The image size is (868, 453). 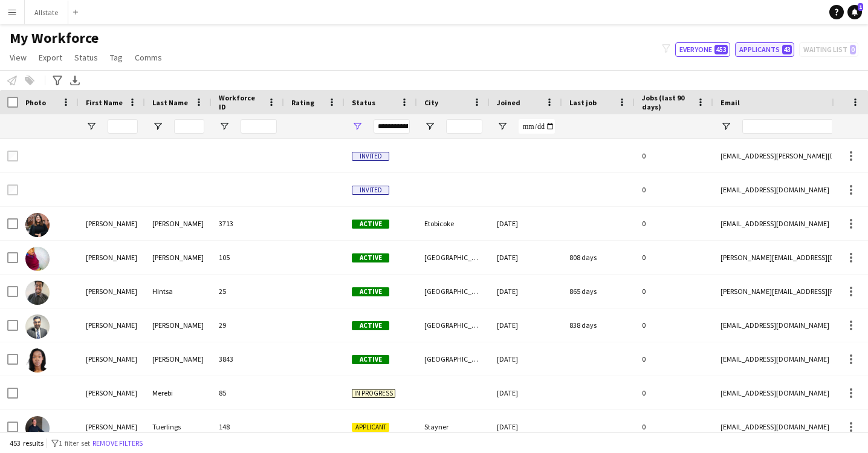 What do you see at coordinates (764, 50) in the screenshot?
I see `button: Applicants43` at bounding box center [764, 50].